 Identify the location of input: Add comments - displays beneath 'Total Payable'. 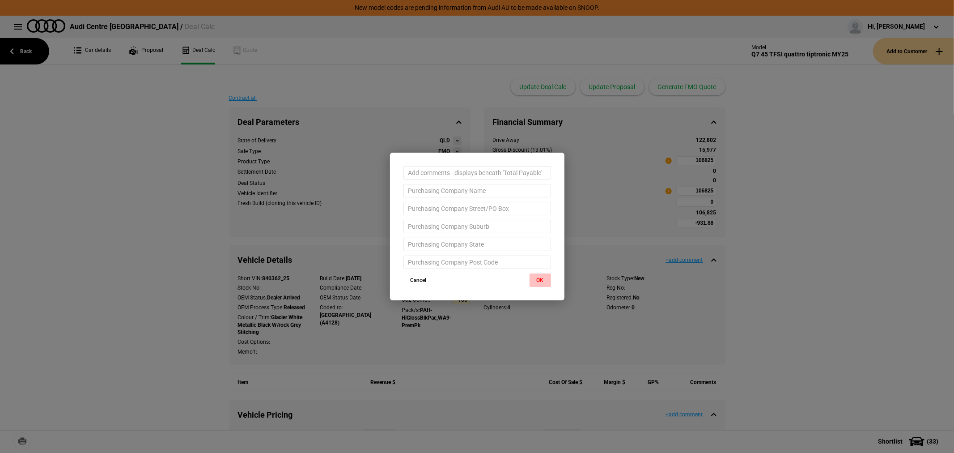
(477, 173).